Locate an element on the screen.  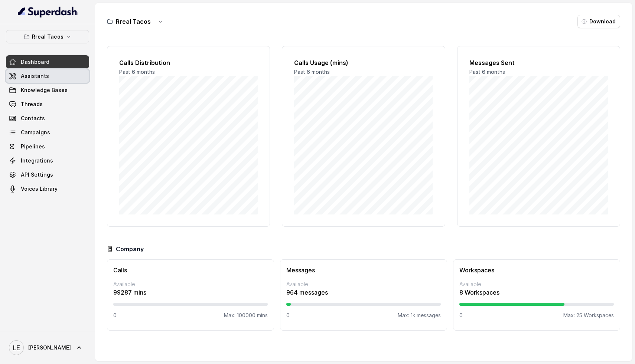
h3: Rreal Tacos is located at coordinates (134, 22).